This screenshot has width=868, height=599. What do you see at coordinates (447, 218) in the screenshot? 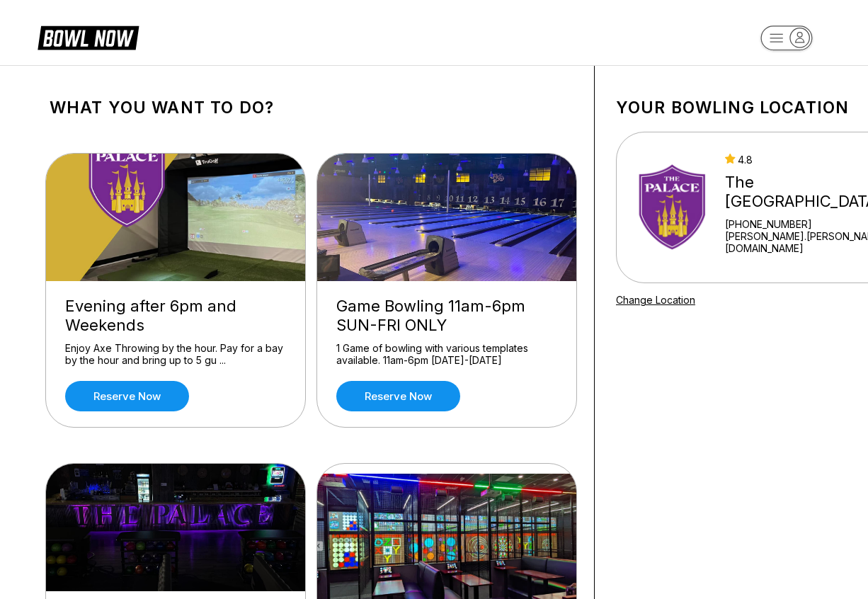
I see `img: Game Bowling 11am-6pm SUN-FRI ONLY` at bounding box center [447, 218].